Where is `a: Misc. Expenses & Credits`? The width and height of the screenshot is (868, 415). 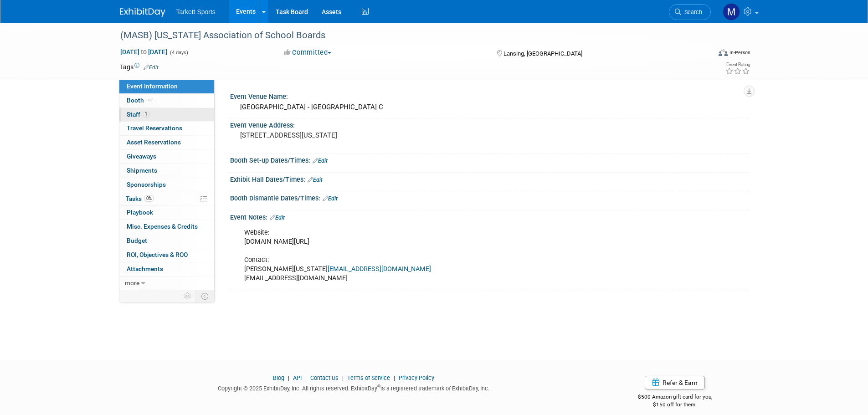 a: Misc. Expenses & Credits is located at coordinates (166, 227).